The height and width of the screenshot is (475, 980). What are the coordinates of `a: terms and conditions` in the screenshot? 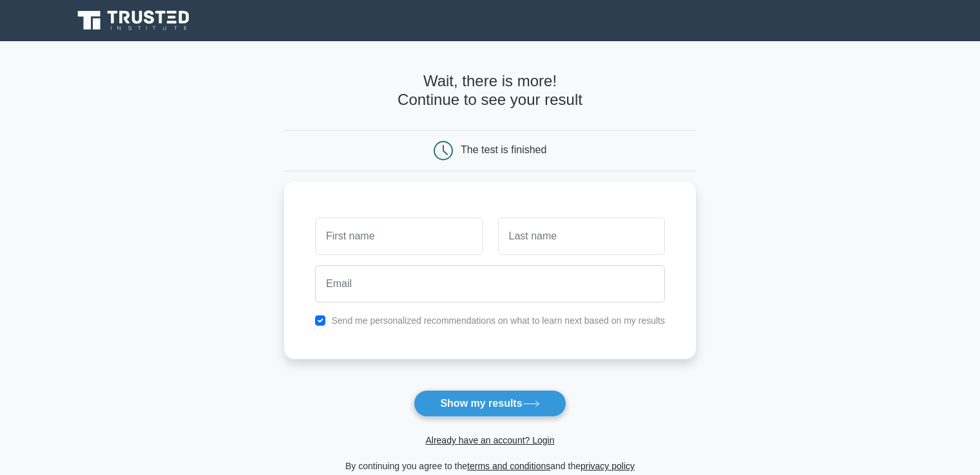 It's located at (508, 467).